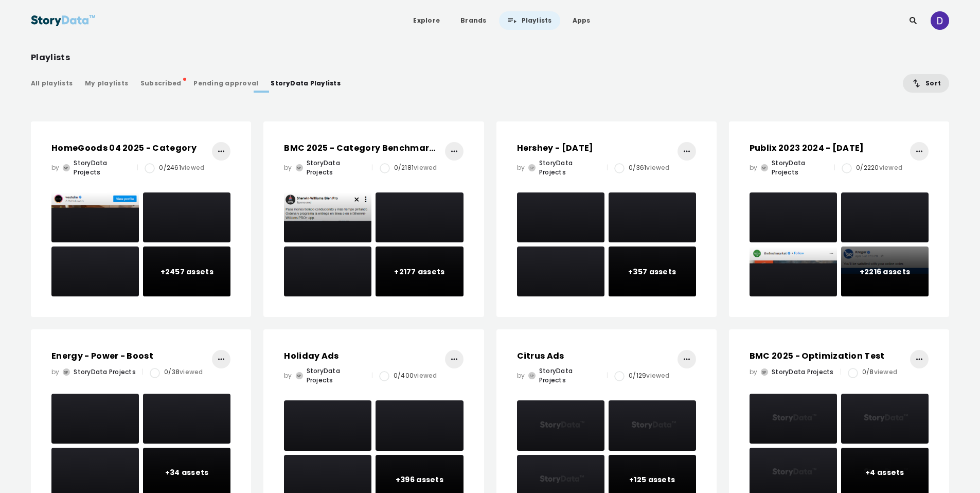 This screenshot has width=980, height=493. What do you see at coordinates (170, 168) in the screenshot?
I see `span: 0/2461` at bounding box center [170, 168].